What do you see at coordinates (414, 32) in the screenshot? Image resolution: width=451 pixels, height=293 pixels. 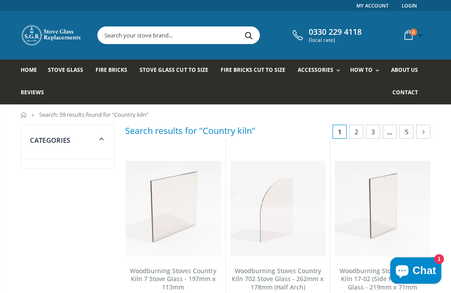 I see `span: 0` at bounding box center [414, 32].